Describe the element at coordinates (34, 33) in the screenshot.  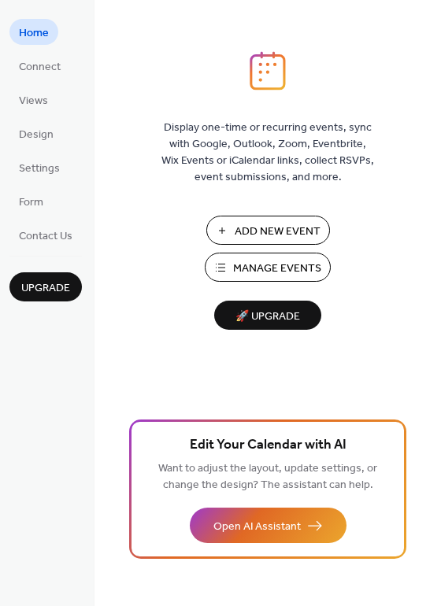
I see `span: Home` at that location.